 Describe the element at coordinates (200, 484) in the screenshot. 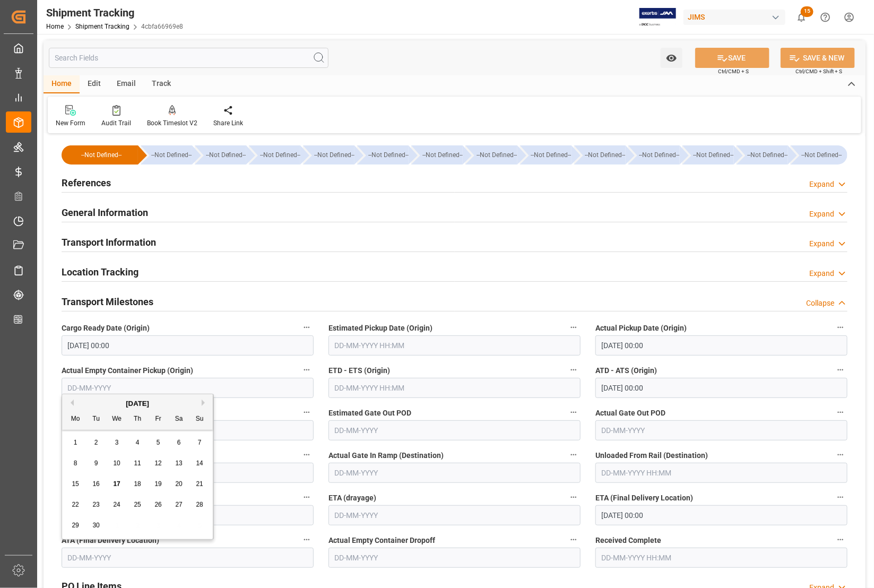

I see `div: Choose Sunday, September 21st, 2025` at that location.